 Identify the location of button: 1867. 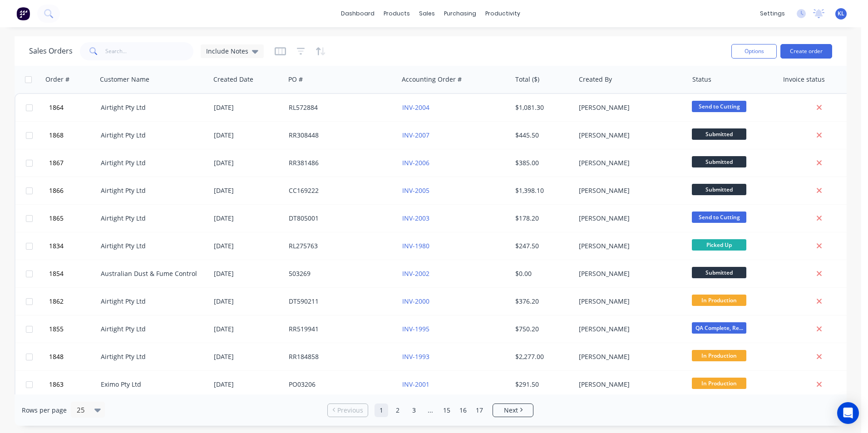
(74, 163).